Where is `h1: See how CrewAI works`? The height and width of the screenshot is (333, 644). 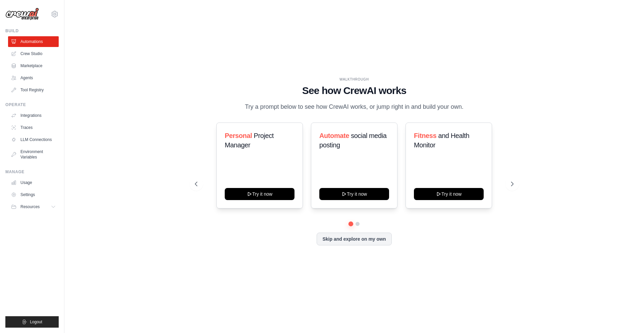 h1: See how CrewAI works is located at coordinates (354, 91).